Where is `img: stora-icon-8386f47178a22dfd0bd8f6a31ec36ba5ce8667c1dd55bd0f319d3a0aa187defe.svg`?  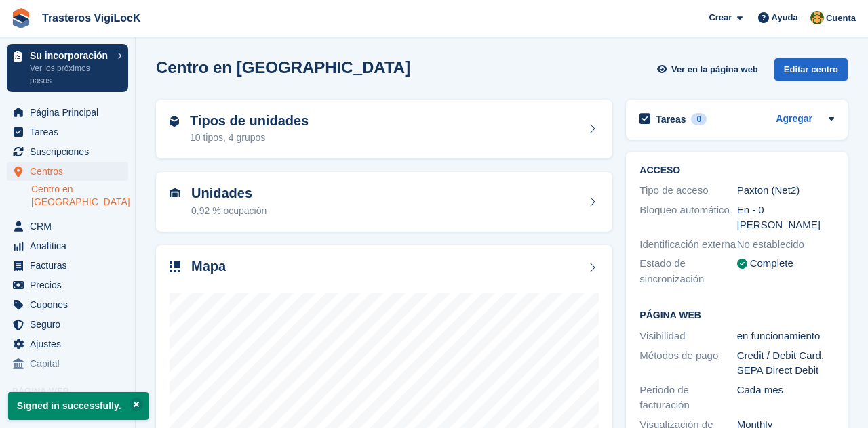 img: stora-icon-8386f47178a22dfd0bd8f6a31ec36ba5ce8667c1dd55bd0f319d3a0aa187defe.svg is located at coordinates (21, 19).